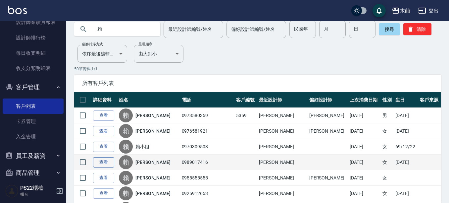 The image size is (449, 203). Describe the element at coordinates (364, 100) in the screenshot. I see `th: 上次消費日期` at that location.